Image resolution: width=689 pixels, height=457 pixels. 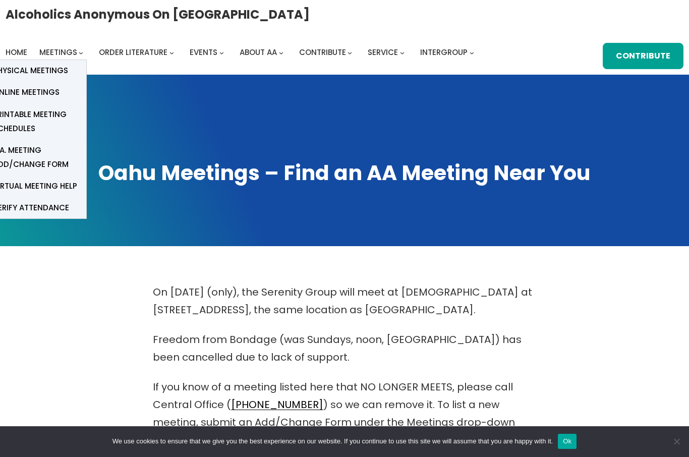 I want to click on span: Meetings, so click(x=58, y=52).